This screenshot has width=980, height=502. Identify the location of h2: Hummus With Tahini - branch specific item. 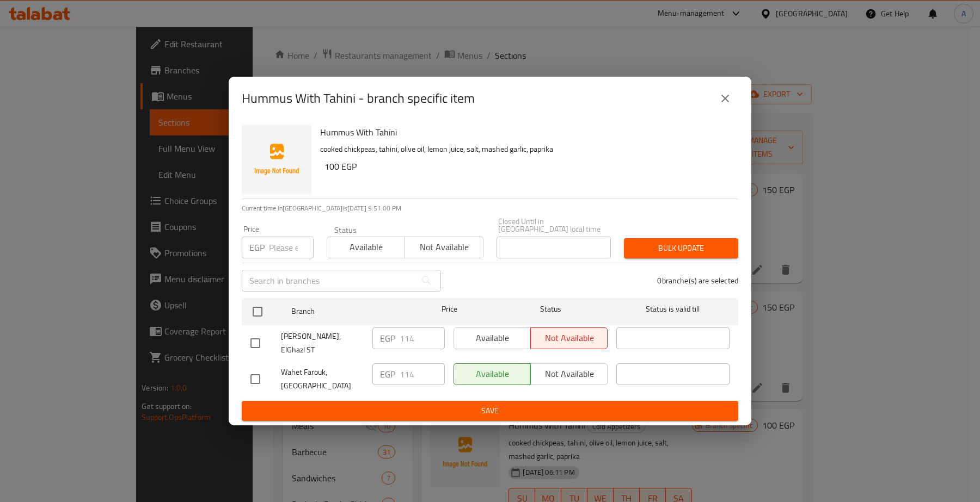
(358, 98).